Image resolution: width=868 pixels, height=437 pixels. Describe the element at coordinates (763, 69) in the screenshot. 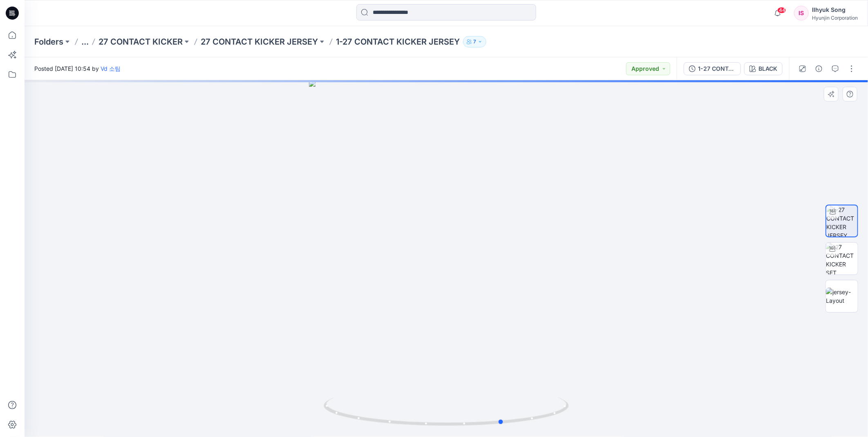

I see `button: BLACK` at that location.